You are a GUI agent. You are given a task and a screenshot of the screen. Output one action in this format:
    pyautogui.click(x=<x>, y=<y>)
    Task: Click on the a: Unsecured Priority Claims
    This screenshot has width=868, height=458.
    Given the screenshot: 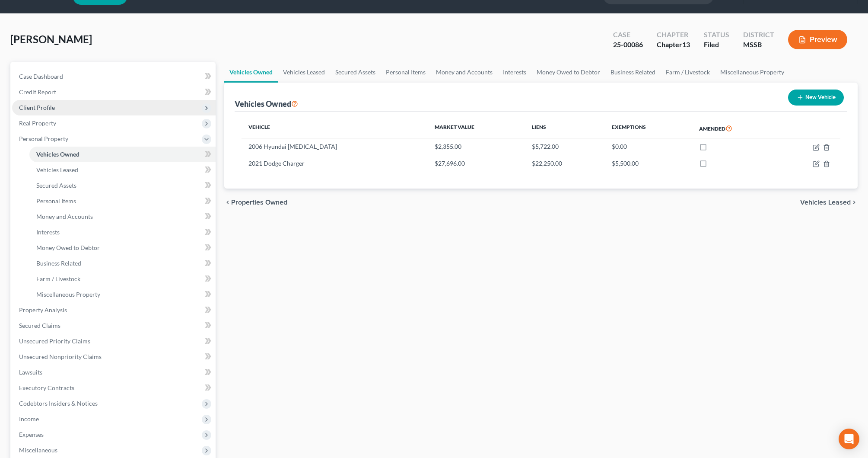 What is the action you would take?
    pyautogui.click(x=113, y=341)
    